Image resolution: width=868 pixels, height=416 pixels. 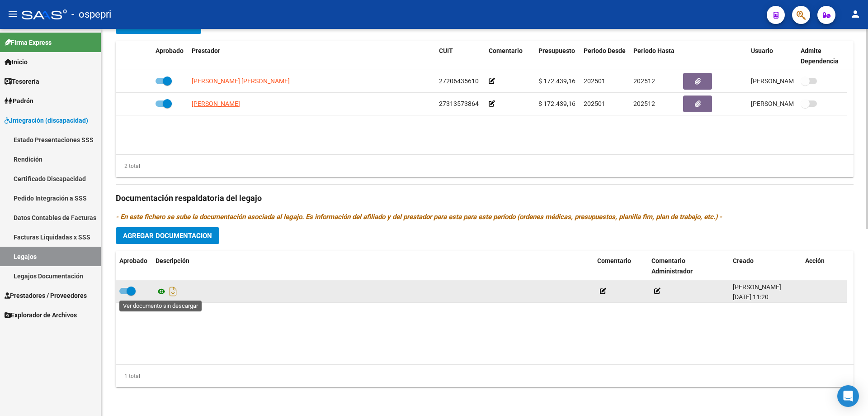 What do you see at coordinates (12, 14) in the screenshot?
I see `mat-icon: menu` at bounding box center [12, 14].